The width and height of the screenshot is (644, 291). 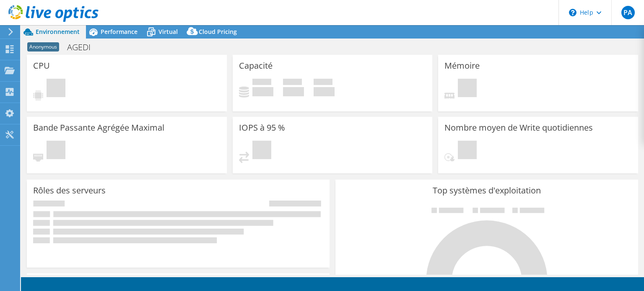 I want to click on span: Environnement, so click(x=57, y=31).